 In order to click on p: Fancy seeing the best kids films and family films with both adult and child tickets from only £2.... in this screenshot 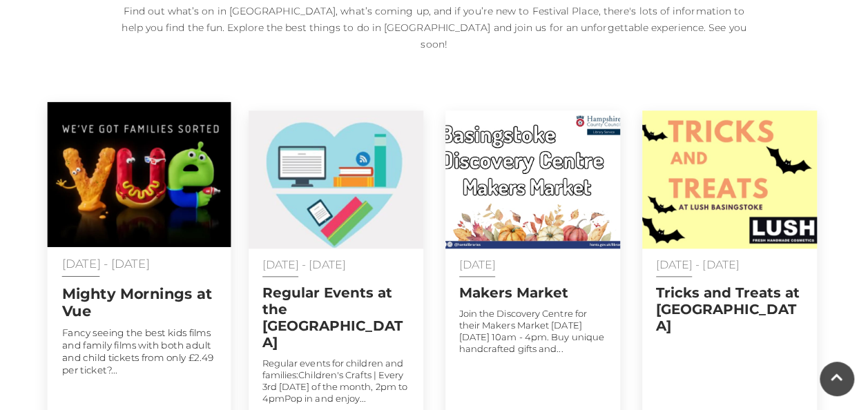, I will do `click(139, 351)`.